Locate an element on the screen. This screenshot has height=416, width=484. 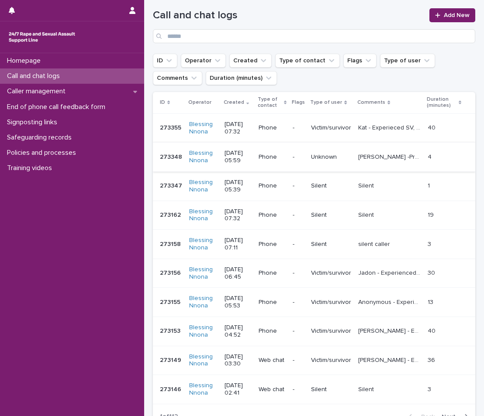
p: Kat - Experieced SV, explored feelings, provided emotional support empowered, explored options, p... is located at coordinates (390, 127).